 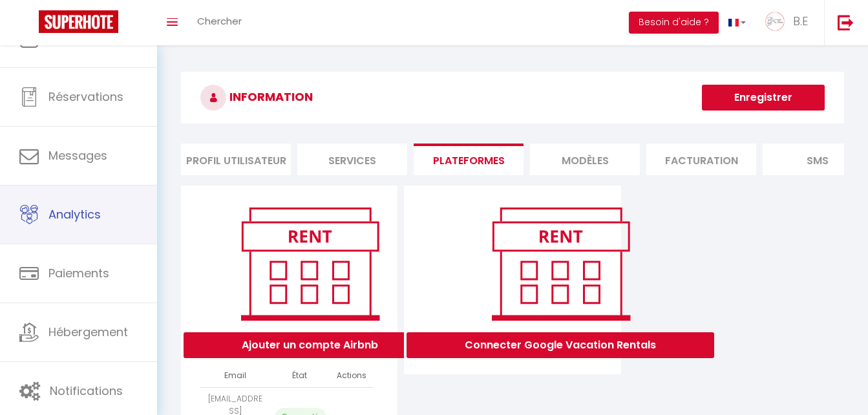 I want to click on li: Services, so click(x=353, y=159).